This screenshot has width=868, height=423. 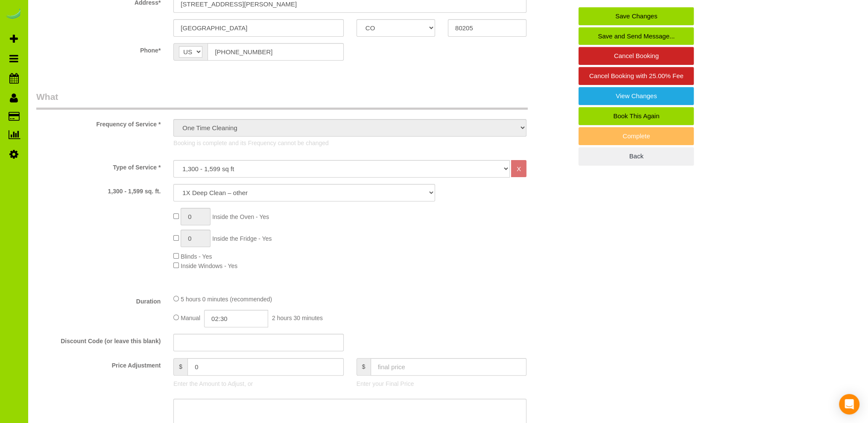 I want to click on label: Frequency of Service *, so click(x=99, y=123).